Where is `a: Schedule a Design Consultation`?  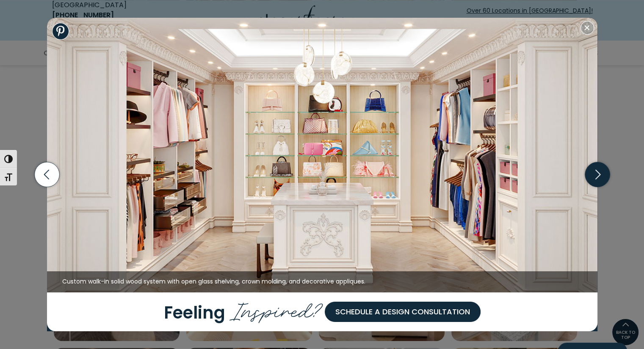 a: Schedule a Design Consultation is located at coordinates (402, 312).